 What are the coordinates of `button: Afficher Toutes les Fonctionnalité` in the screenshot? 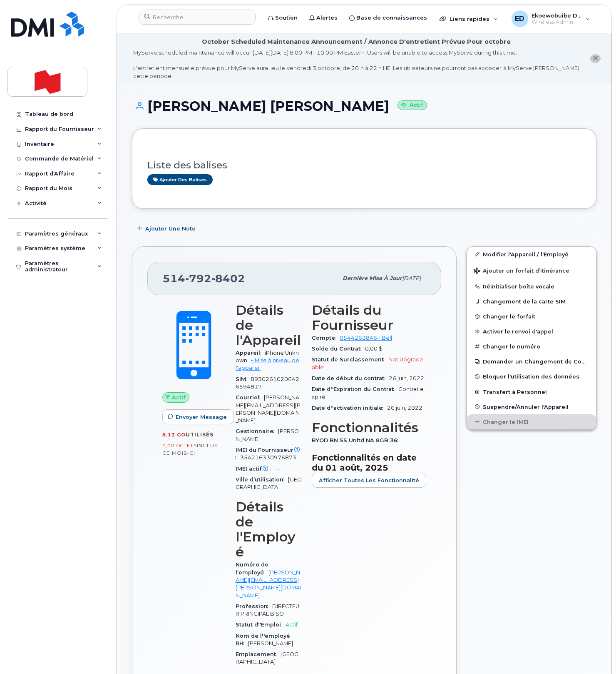 It's located at (369, 480).